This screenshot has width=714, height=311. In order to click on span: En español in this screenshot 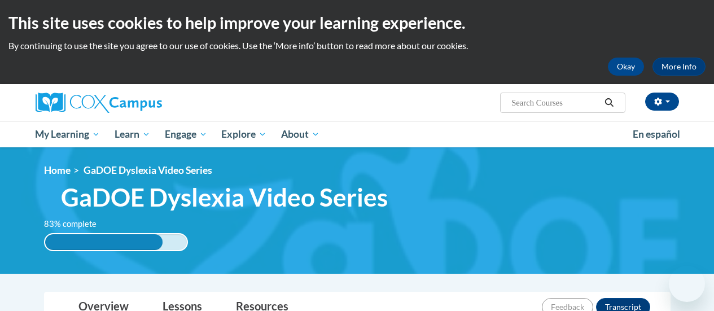, I will do `click(656, 134)`.